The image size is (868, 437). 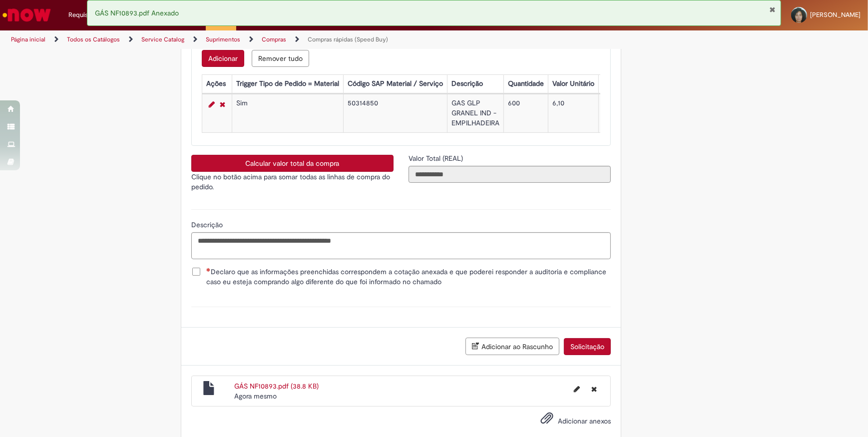 I want to click on th: Ações, so click(x=217, y=84).